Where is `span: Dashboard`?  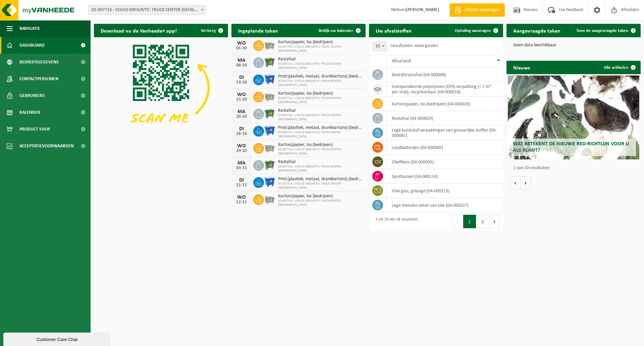 span: Dashboard is located at coordinates (32, 45).